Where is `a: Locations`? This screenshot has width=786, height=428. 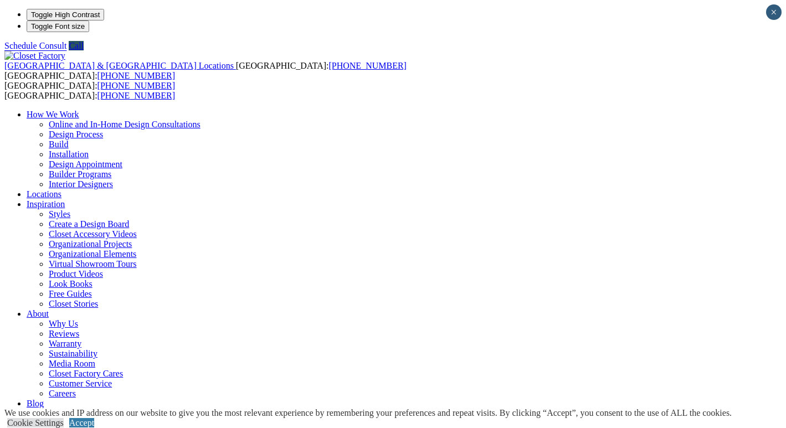
a: Locations is located at coordinates (44, 194).